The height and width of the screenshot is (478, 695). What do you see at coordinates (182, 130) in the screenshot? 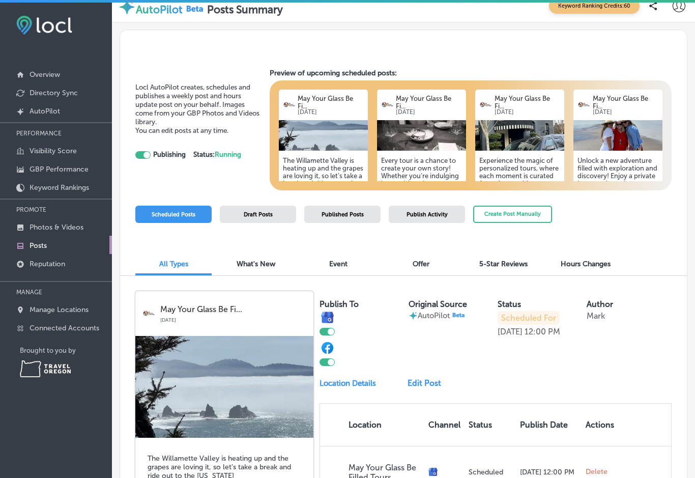
I see `span: You can edit posts at any time.` at bounding box center [182, 130].